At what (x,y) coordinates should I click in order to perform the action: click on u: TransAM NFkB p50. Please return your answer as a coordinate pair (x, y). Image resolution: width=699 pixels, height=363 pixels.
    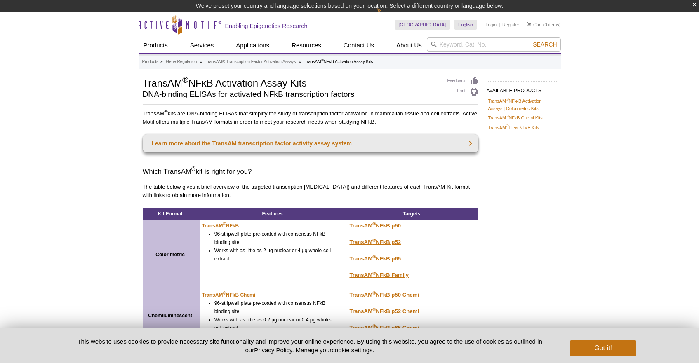
    Looking at the image, I should click on (375, 226).